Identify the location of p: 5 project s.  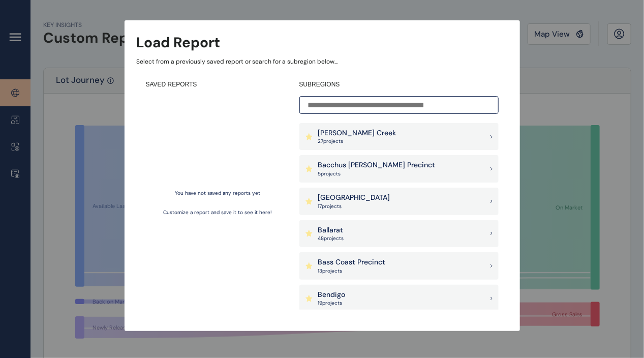
(377, 174).